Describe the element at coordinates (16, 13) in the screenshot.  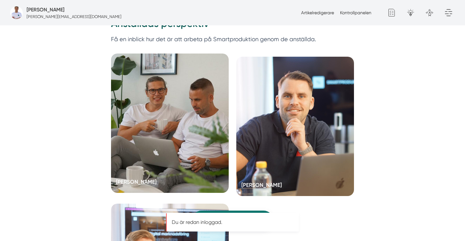
I see `img: foretagsbild-pa-smartproduktion-en-webbyraer-i-dalarnas-lan.png` at that location.